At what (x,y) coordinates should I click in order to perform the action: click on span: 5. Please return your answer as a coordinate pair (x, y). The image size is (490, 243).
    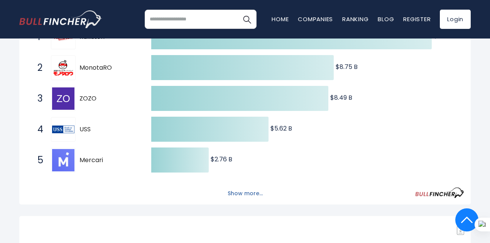
    Looking at the image, I should click on (37, 160).